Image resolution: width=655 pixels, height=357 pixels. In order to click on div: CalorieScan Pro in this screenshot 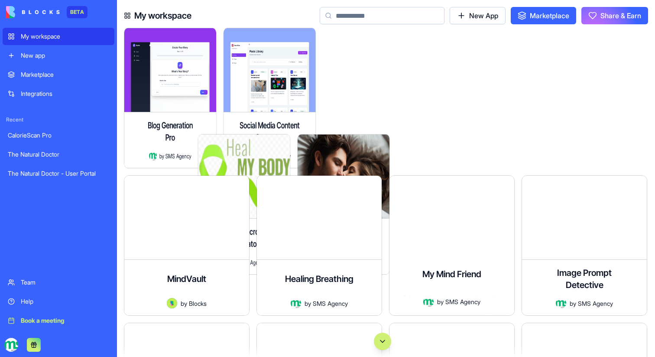, I will do `click(58, 135)`.